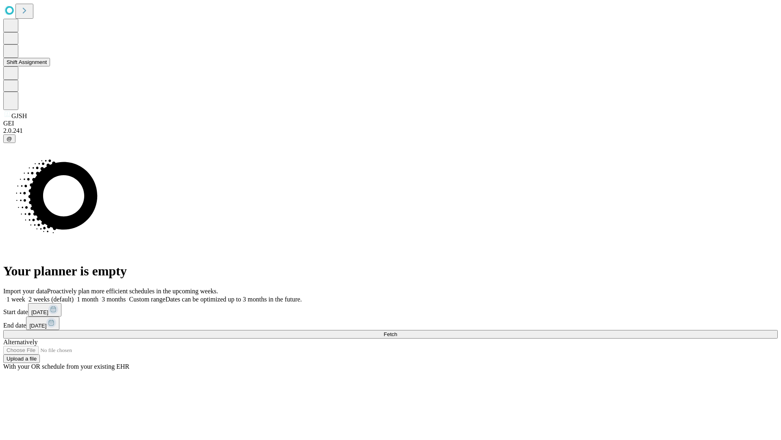 This screenshot has height=440, width=781. Describe the element at coordinates (391, 123) in the screenshot. I see `div: GEI` at that location.